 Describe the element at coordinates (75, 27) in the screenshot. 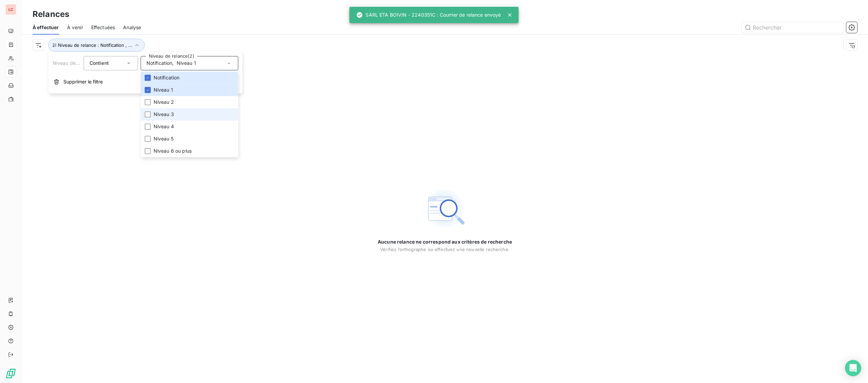

I see `span: À venir` at that location.